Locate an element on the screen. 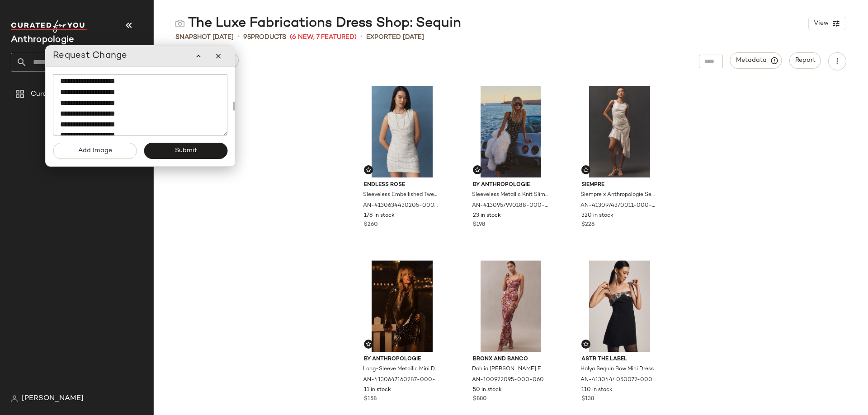 This screenshot has height=415, width=868. span: $138 is located at coordinates (588, 399).